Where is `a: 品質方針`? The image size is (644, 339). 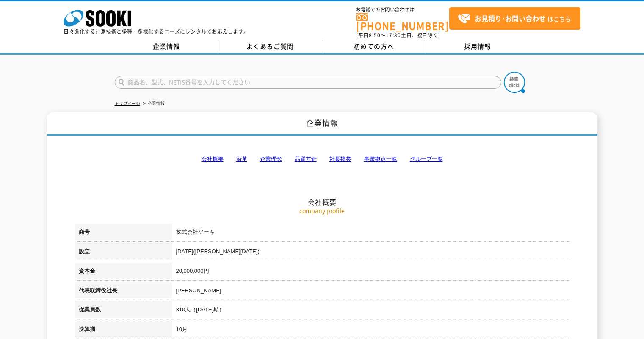
a: 品質方針 is located at coordinates (305, 159).